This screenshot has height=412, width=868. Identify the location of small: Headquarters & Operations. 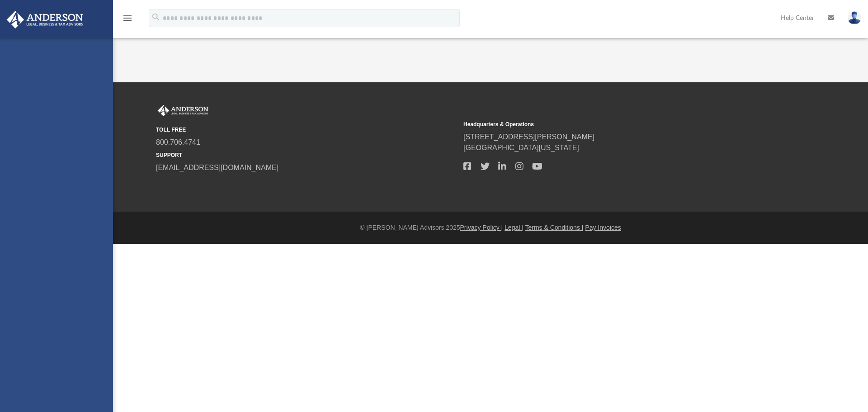
(614, 124).